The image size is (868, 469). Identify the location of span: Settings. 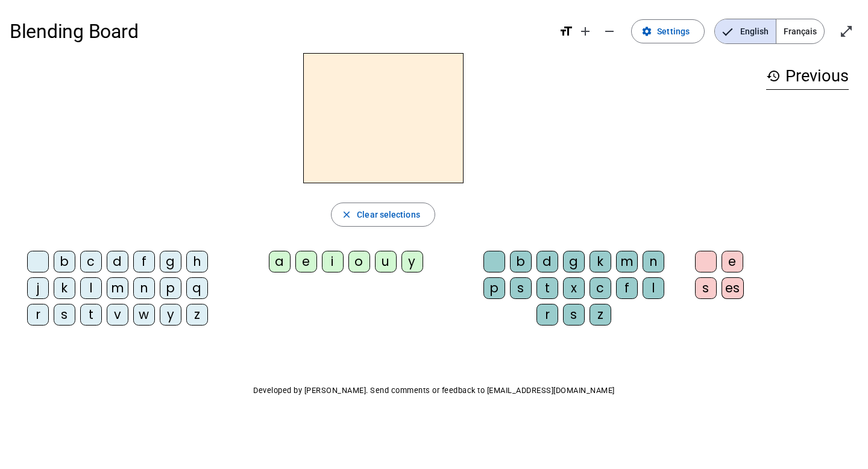
(674, 32).